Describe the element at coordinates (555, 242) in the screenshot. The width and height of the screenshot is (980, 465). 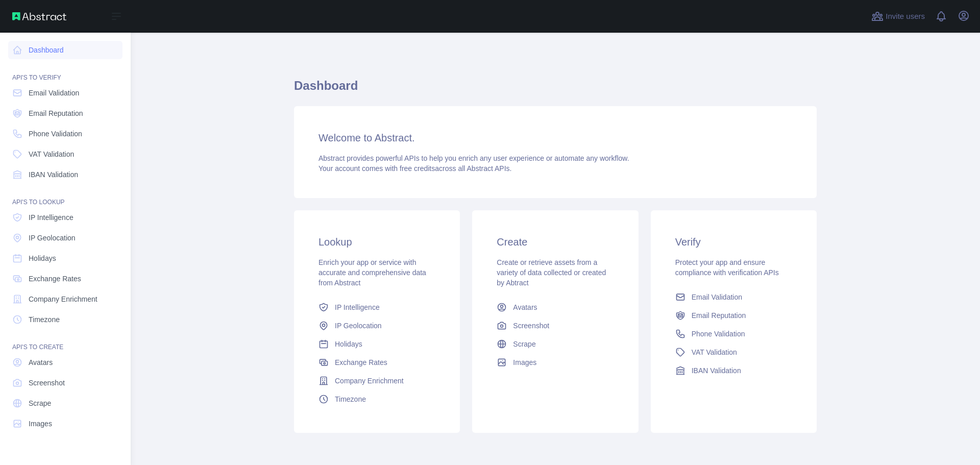
I see `h3: Create` at that location.